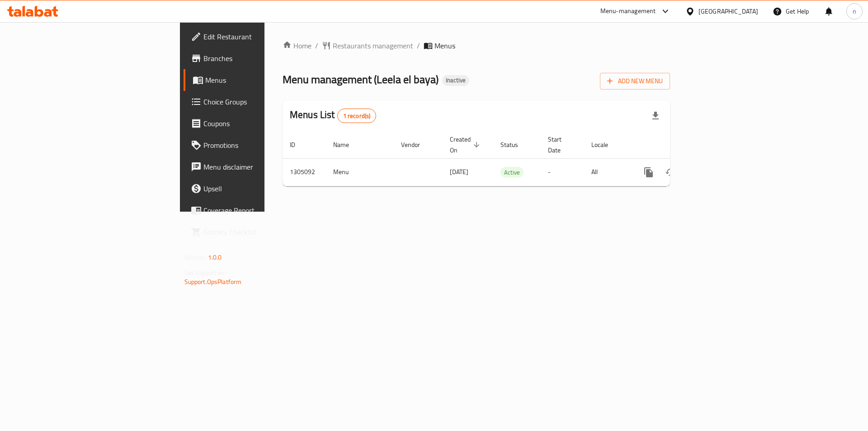  Describe the element at coordinates (561, 145) in the screenshot. I see `span: Start Date` at that location.